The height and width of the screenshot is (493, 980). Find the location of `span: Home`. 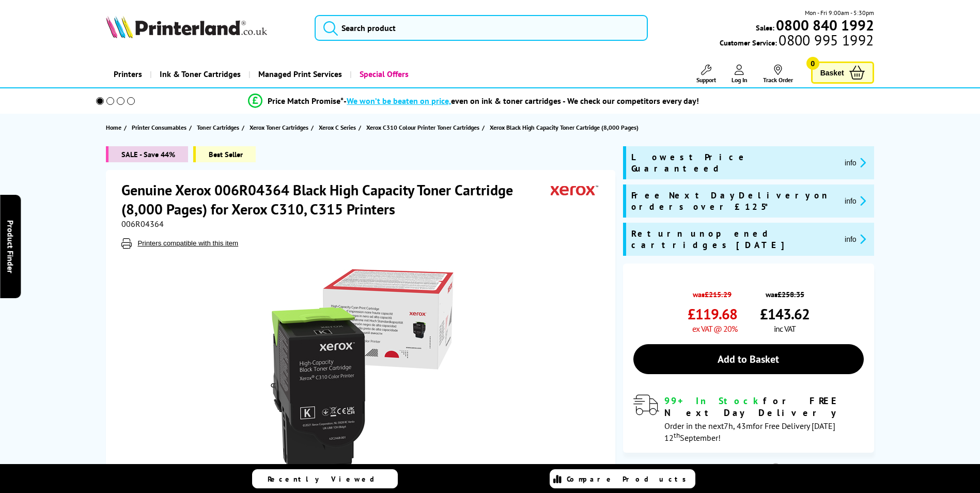

span: Home is located at coordinates (113, 127).